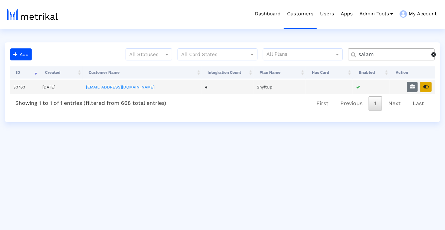 The height and width of the screenshot is (230, 445). I want to click on td: ShyftUp, so click(280, 87).